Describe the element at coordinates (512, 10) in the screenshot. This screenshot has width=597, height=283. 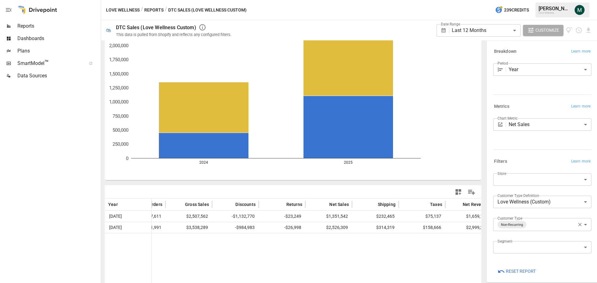
I see `button: 239Credits` at that location.